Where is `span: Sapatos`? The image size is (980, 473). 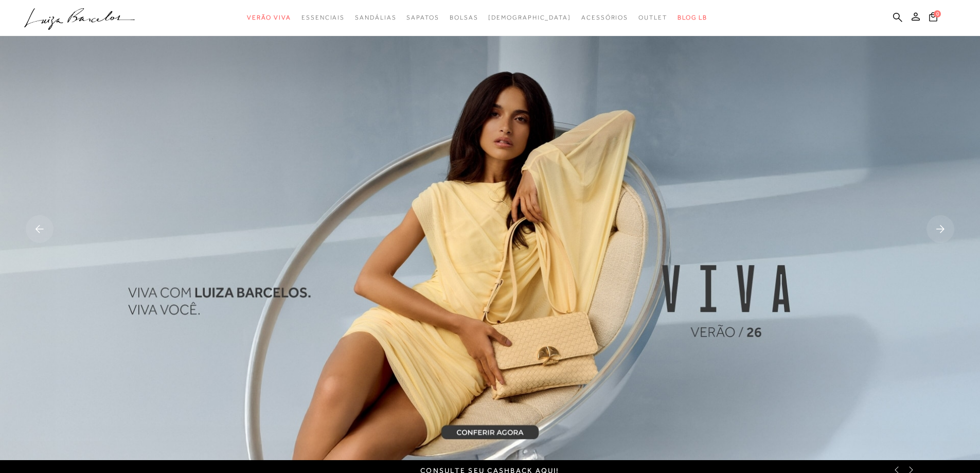 span: Sapatos is located at coordinates (422, 18).